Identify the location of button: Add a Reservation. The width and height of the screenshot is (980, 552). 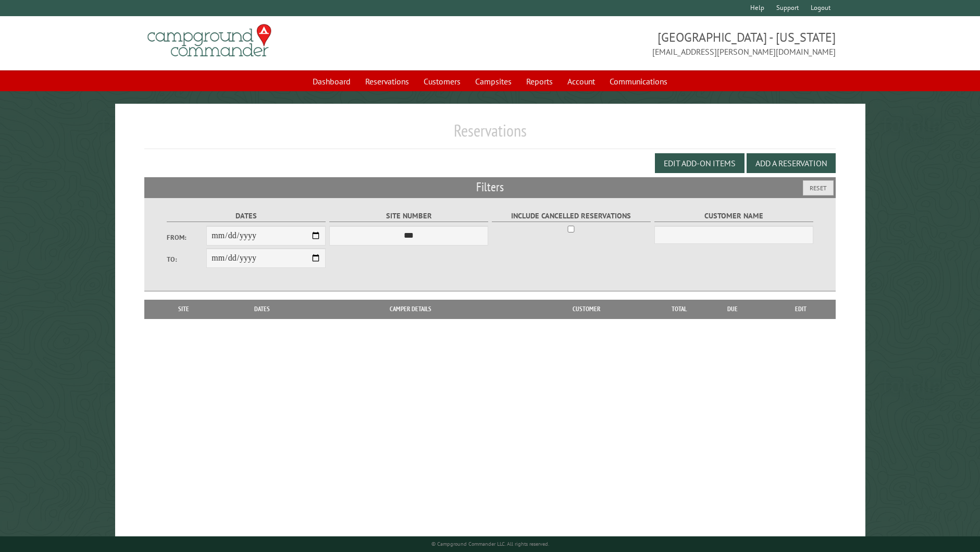
(791, 163).